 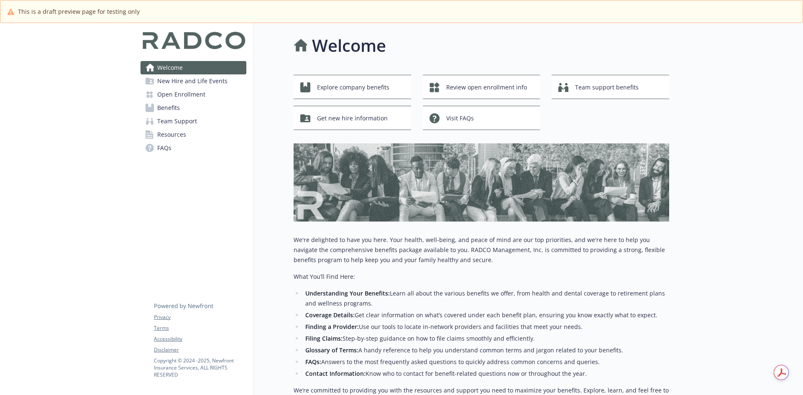 What do you see at coordinates (193, 95) in the screenshot?
I see `a: Open Enrollment` at bounding box center [193, 95].